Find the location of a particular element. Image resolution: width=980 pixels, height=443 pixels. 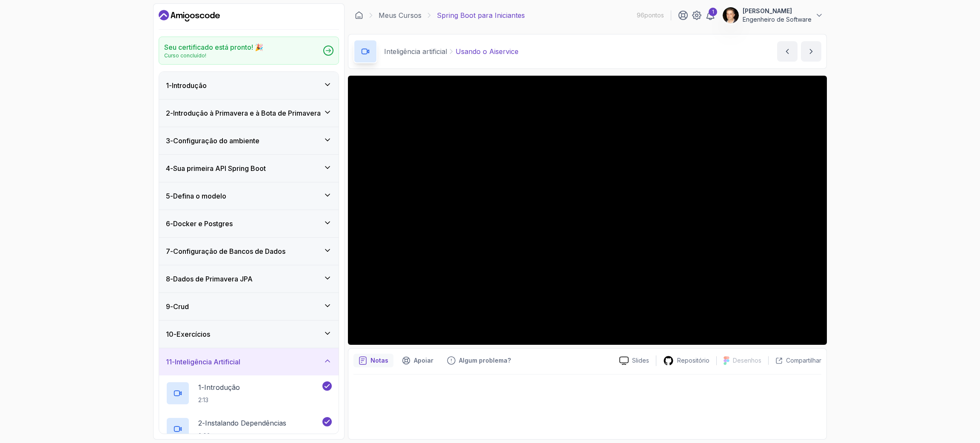

button: 1-Introdução is located at coordinates (249, 85).